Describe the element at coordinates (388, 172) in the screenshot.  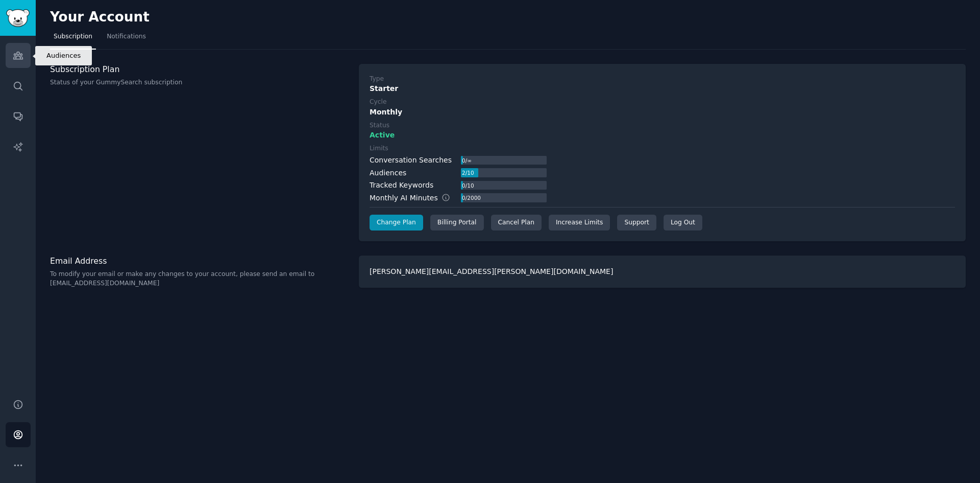
I see `div: Audiences` at that location.